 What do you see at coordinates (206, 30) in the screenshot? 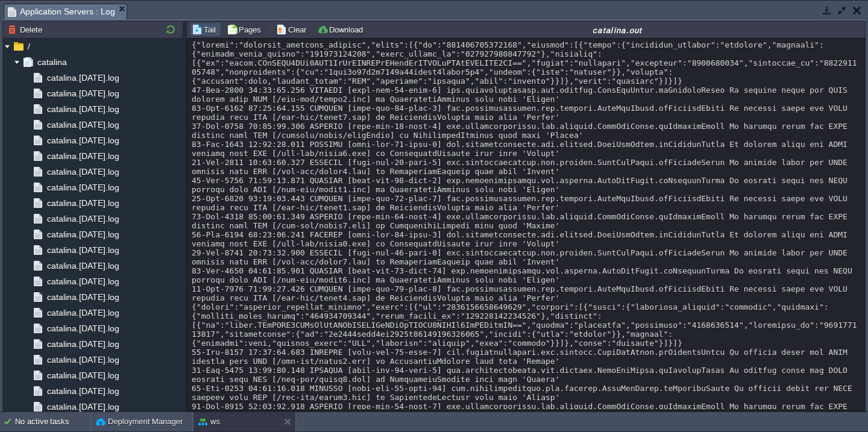
I see `button: Tail` at bounding box center [206, 30].